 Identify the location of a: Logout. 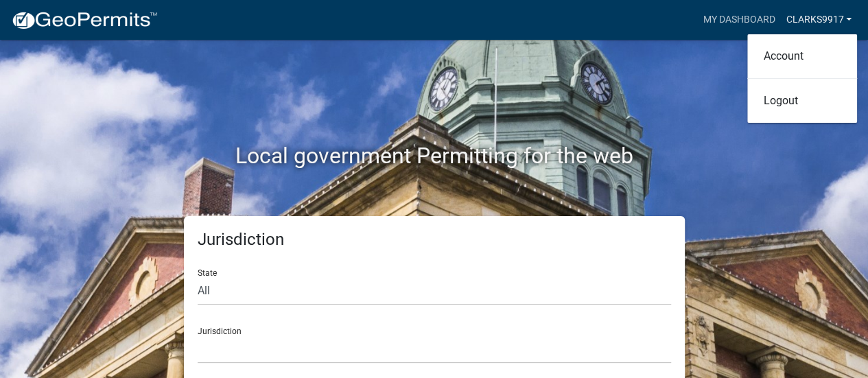
(802, 101).